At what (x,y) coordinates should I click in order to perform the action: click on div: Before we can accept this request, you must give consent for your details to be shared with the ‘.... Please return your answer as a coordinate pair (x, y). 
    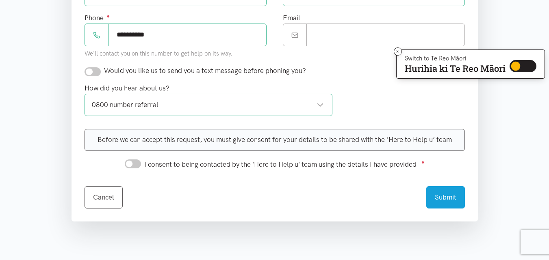
    Looking at the image, I should click on (275, 140).